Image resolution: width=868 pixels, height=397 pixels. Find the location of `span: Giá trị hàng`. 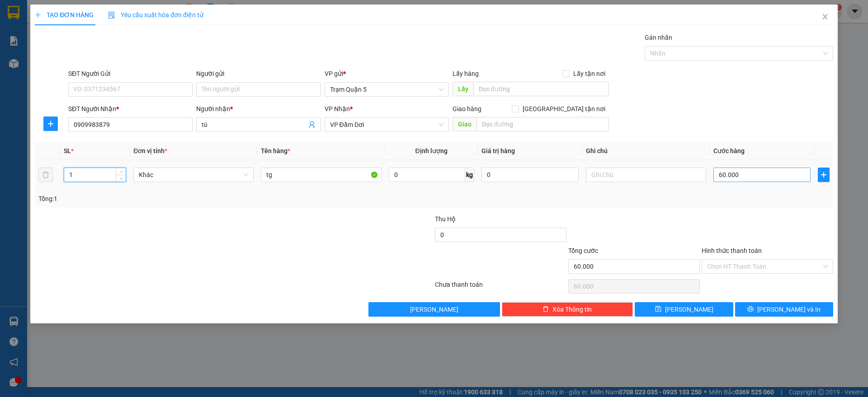

span: Giá trị hàng is located at coordinates (498, 151).